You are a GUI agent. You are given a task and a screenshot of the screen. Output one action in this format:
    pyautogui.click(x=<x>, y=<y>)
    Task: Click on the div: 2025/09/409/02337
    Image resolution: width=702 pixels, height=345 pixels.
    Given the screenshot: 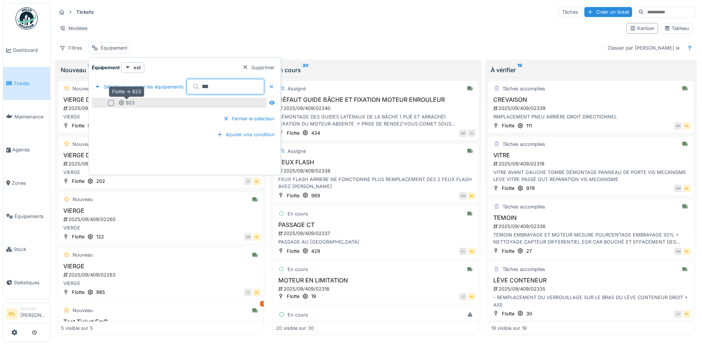 What is the action you would take?
    pyautogui.click(x=376, y=233)
    